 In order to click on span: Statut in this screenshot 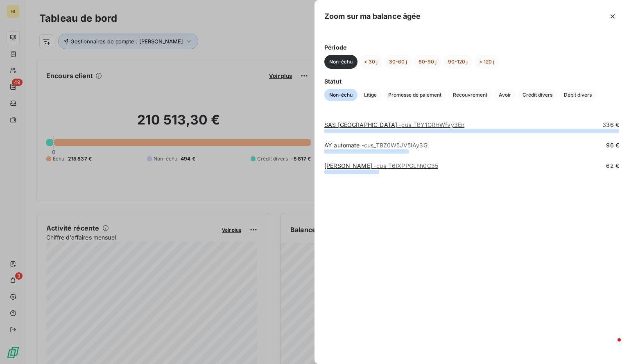, I will do `click(472, 81)`.